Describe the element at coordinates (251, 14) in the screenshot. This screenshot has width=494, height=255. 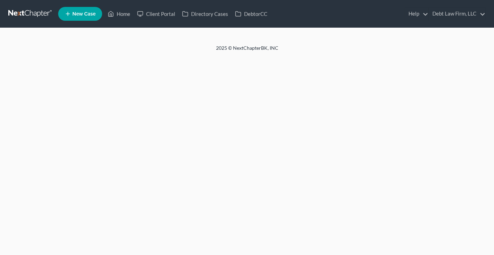
I see `a: DebtorCC` at that location.